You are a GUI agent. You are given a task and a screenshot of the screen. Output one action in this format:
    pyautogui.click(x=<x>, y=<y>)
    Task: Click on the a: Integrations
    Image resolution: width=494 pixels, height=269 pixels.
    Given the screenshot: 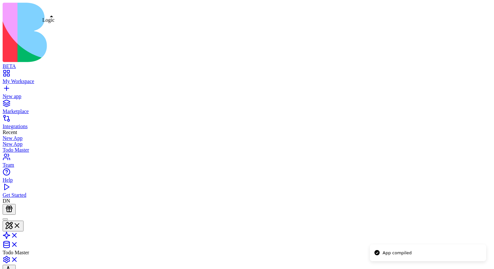 What is the action you would take?
    pyautogui.click(x=247, y=124)
    